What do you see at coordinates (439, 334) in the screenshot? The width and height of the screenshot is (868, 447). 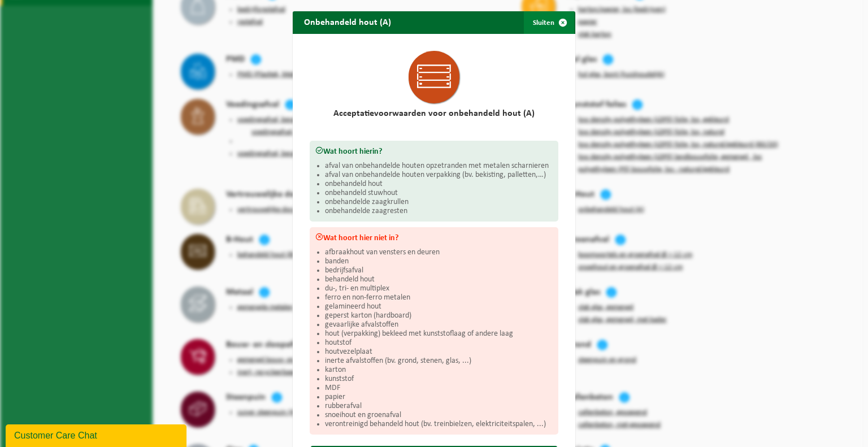 I see `li: hout (verpakking) bekleed met kunststoflaag of andere laag` at bounding box center [439, 334].